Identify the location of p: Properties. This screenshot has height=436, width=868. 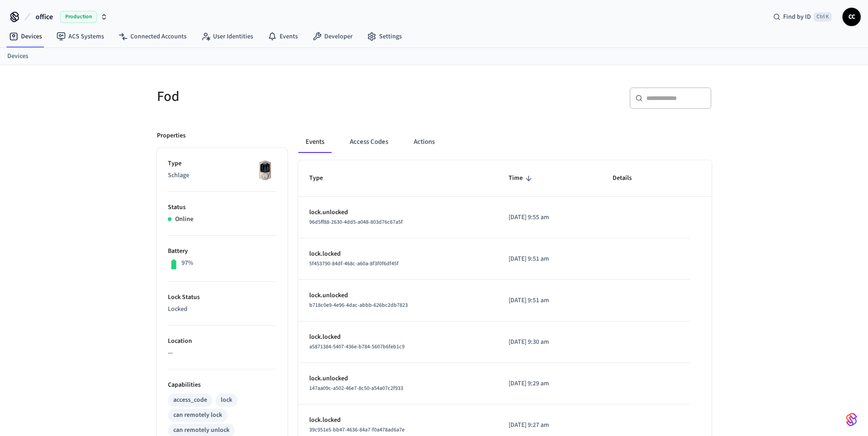
(171, 135).